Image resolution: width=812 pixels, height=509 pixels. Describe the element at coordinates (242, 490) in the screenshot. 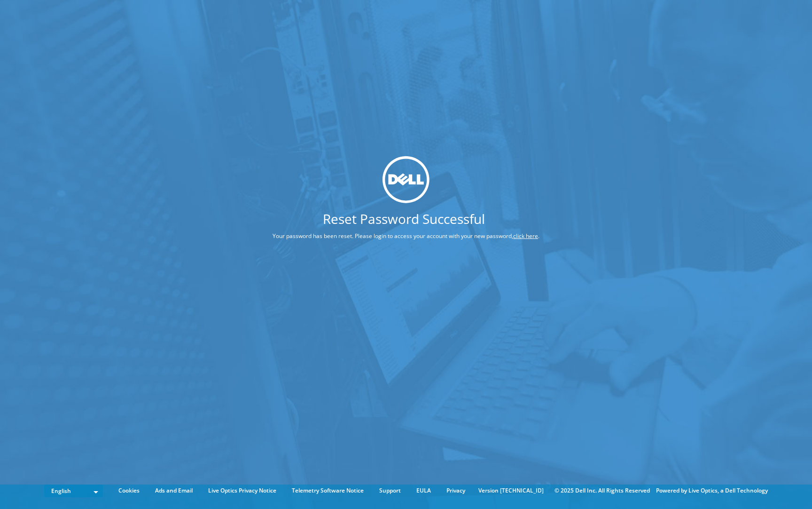

I see `a: Live Optics Privacy Notice` at that location.